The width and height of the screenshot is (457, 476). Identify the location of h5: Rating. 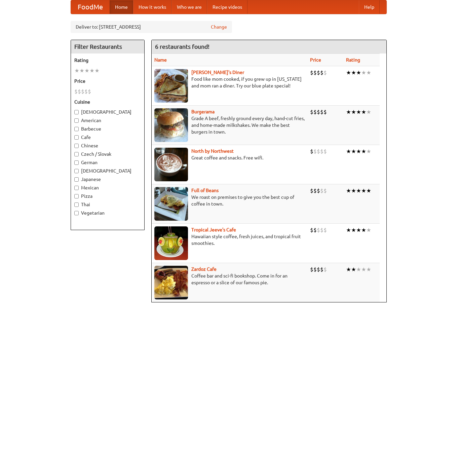
(108, 60).